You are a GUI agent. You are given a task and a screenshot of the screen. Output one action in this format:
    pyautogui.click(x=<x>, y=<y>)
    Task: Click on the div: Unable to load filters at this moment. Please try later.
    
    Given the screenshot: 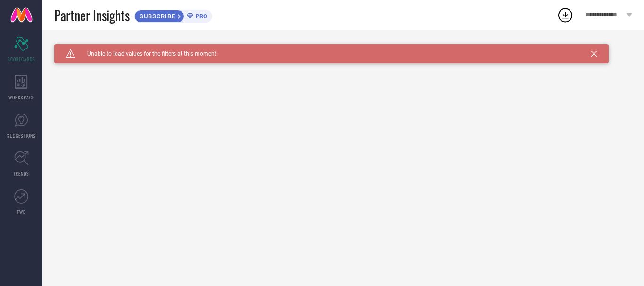 What is the action you would take?
    pyautogui.click(x=343, y=48)
    